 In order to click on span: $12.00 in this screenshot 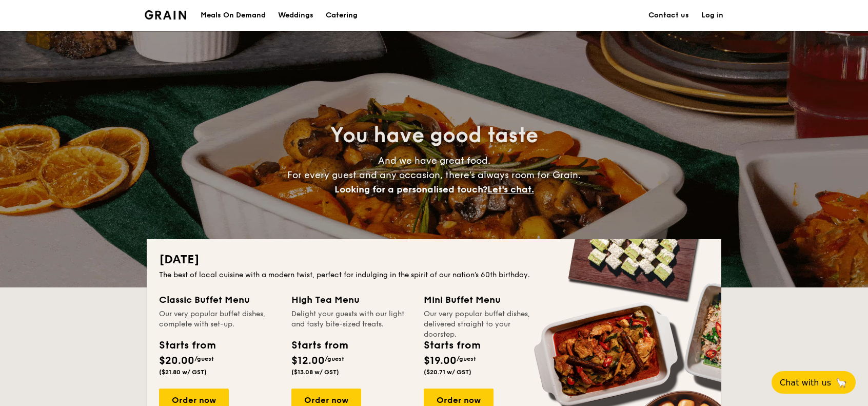, I will do `click(308, 361)`.